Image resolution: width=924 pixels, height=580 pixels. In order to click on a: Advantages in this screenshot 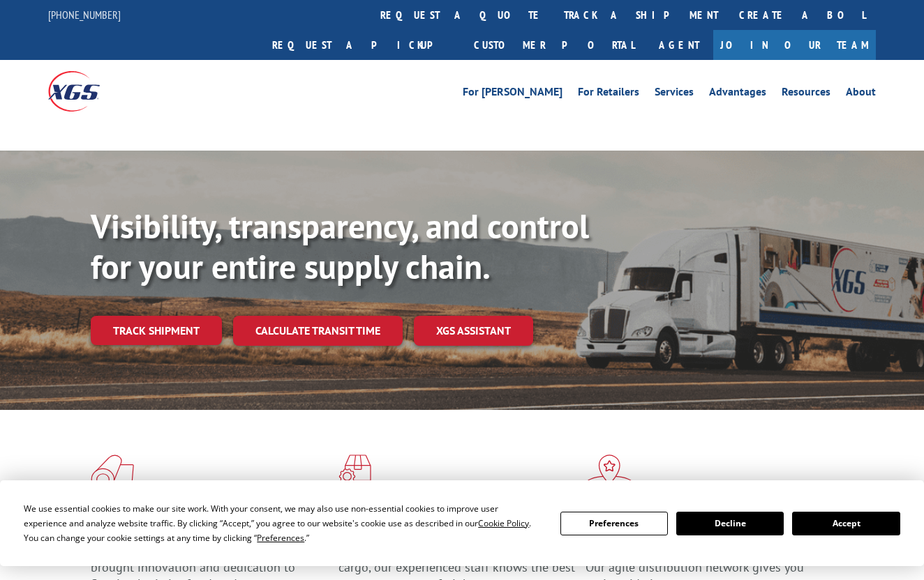, I will do `click(738, 94)`.